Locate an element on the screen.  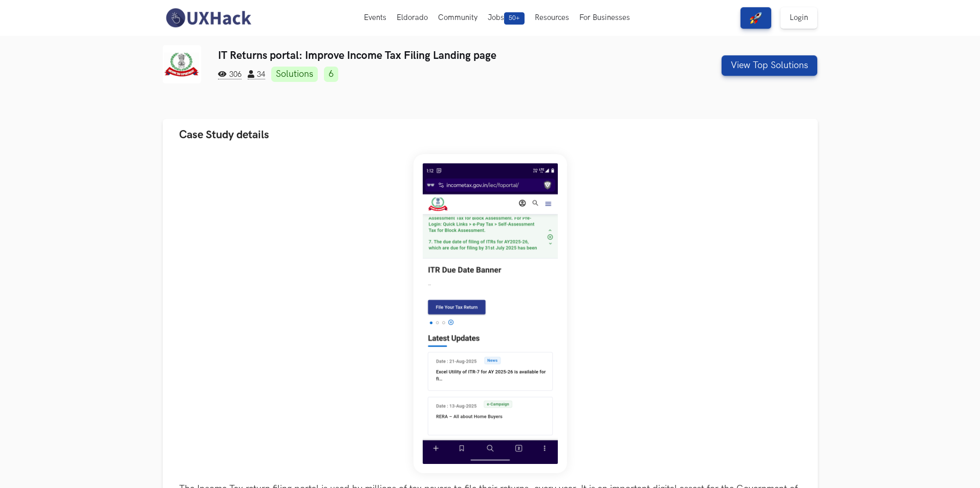
h3: IT Returns portal: Improve Income Tax Filing Landing page is located at coordinates (434, 55).